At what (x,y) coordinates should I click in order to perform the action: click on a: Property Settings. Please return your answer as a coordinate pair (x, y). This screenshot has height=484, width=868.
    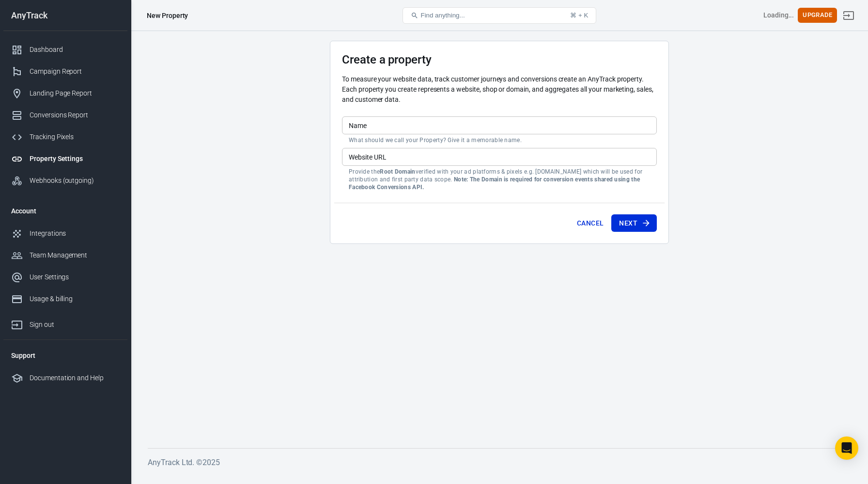
    Looking at the image, I should click on (65, 158).